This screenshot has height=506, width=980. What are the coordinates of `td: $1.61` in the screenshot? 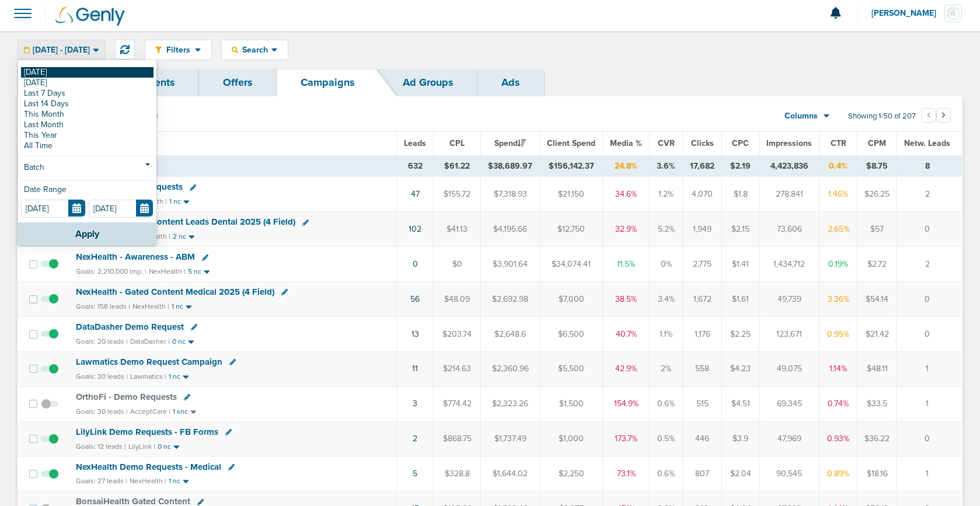 It's located at (741, 299).